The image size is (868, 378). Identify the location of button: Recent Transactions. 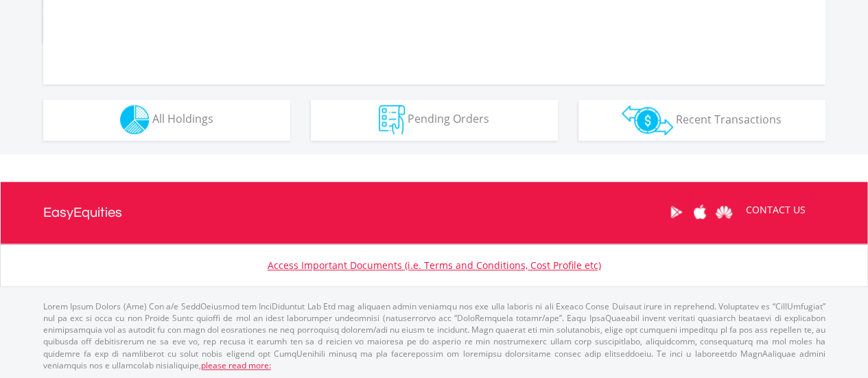
(701, 120).